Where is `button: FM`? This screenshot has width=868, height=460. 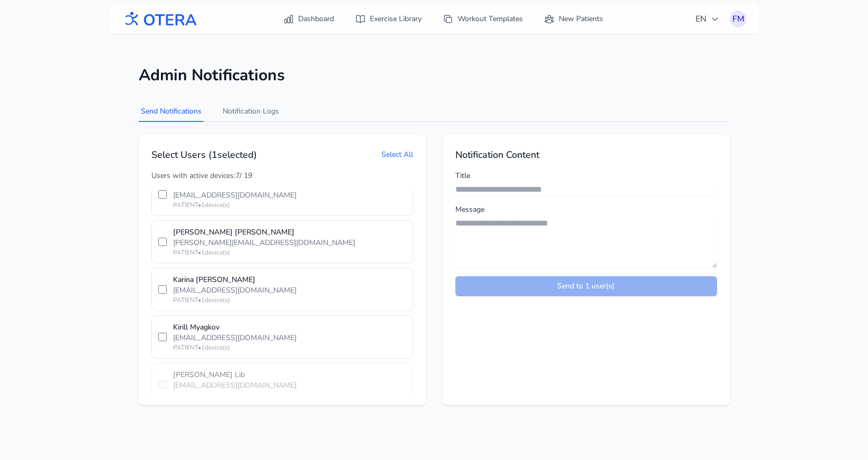
button: FM is located at coordinates (738, 19).